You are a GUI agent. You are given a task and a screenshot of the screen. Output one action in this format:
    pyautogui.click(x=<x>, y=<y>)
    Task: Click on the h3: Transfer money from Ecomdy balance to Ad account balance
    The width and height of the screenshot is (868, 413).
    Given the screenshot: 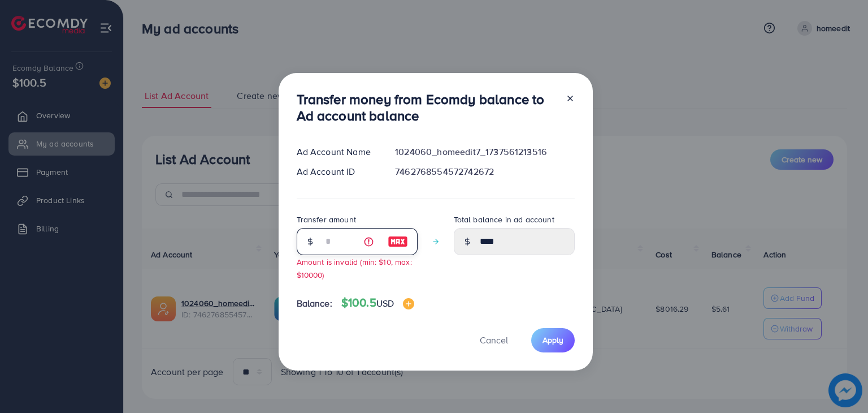 What is the action you would take?
    pyautogui.click(x=426, y=107)
    